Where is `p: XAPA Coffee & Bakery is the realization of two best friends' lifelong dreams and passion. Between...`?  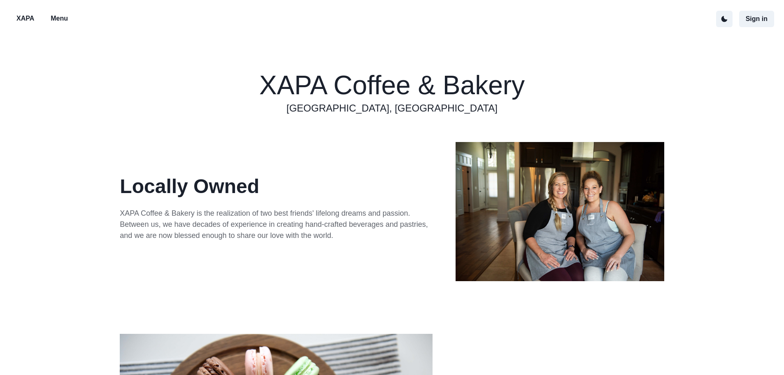 p: XAPA Coffee & Bakery is the realization of two best friends' lifelong dreams and passion. Between... is located at coordinates (276, 224).